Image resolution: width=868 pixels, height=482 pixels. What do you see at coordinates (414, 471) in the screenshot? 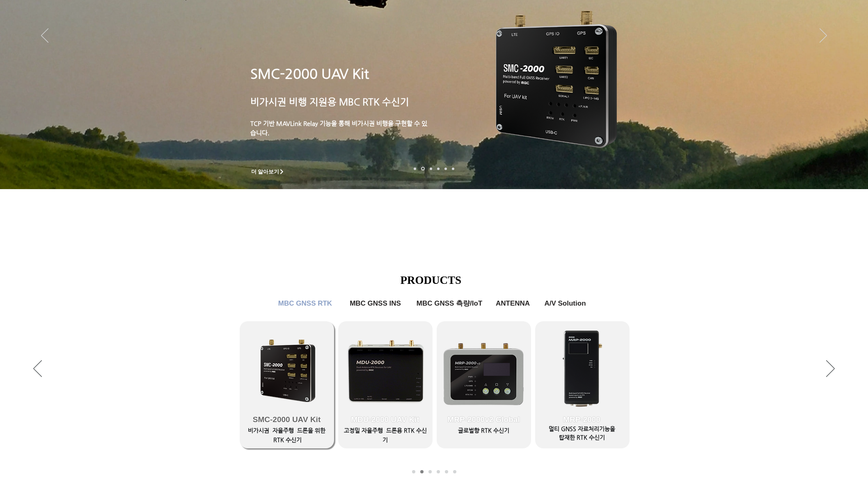
I see `a: MBC GNSS RTK1` at bounding box center [414, 471].